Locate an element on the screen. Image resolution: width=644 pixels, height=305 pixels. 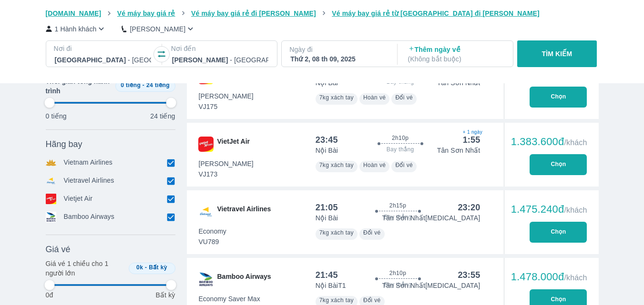
p: 0đ is located at coordinates (50, 295).